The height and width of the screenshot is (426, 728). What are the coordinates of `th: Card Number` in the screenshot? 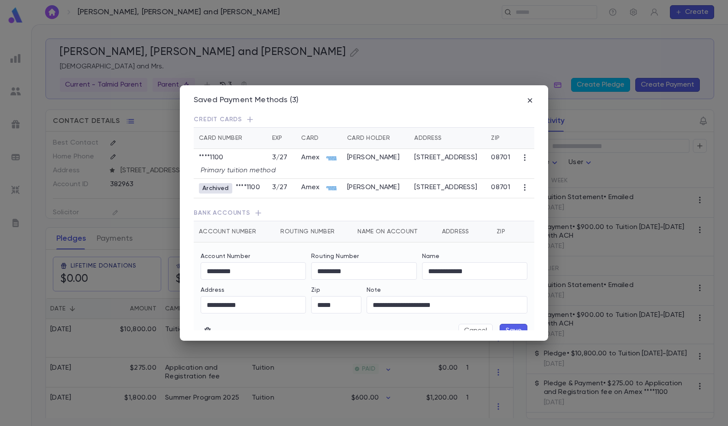 It's located at (230, 138).